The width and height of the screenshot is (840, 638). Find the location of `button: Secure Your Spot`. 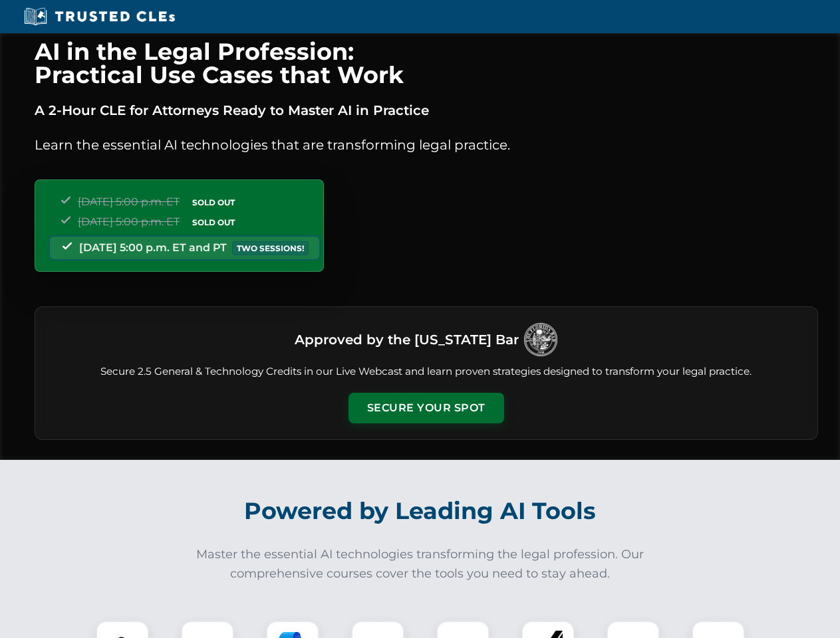

button: Secure Your Spot is located at coordinates (426, 408).